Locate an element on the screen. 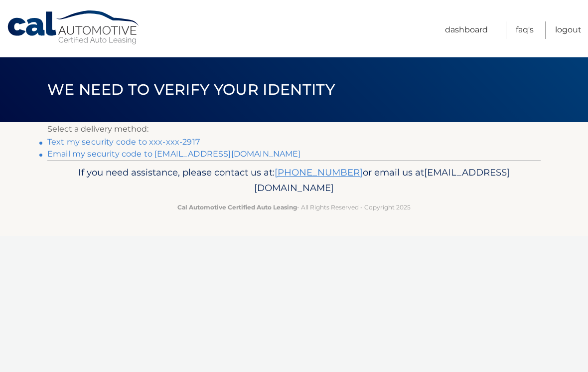 The height and width of the screenshot is (372, 588). span: We need to verify your identity is located at coordinates (191, 89).